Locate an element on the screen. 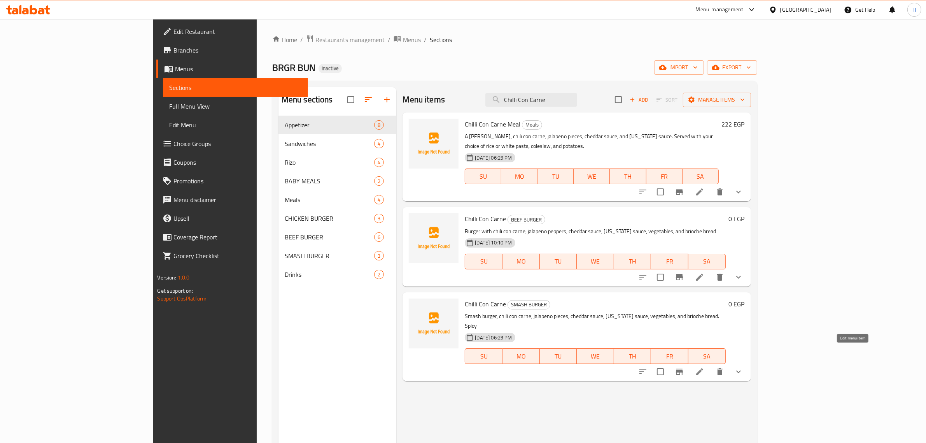 The width and height of the screenshot is (926, 443). span: 1.0.0 is located at coordinates (184, 277).